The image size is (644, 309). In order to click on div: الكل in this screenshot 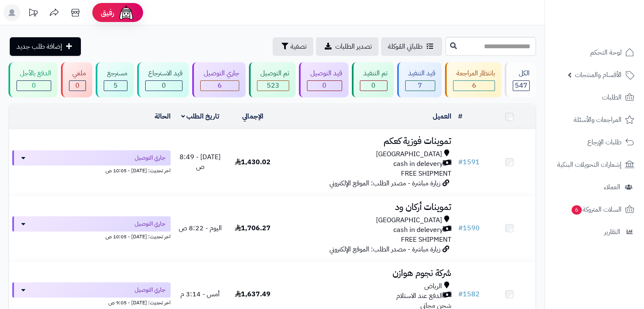, I will do `click(521, 73)`.